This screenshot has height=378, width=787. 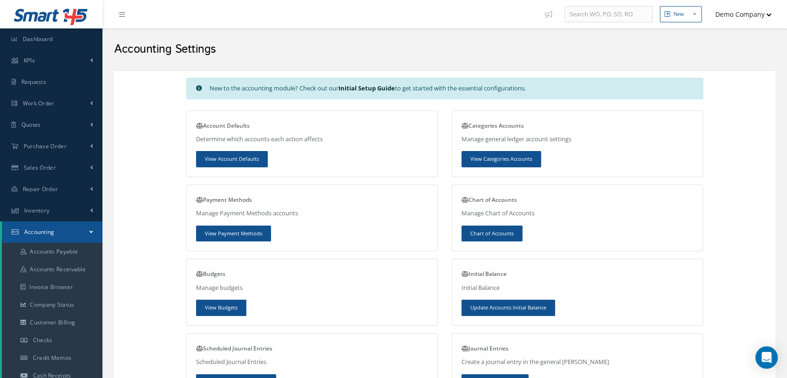 I want to click on a: Checks, so click(x=52, y=340).